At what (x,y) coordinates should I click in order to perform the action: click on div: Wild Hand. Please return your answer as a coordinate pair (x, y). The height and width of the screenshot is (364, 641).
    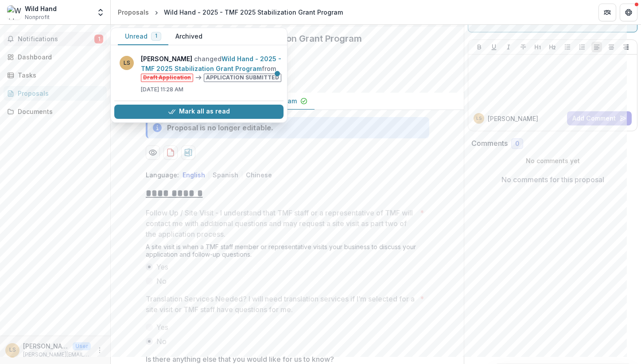
    Looking at the image, I should click on (41, 8).